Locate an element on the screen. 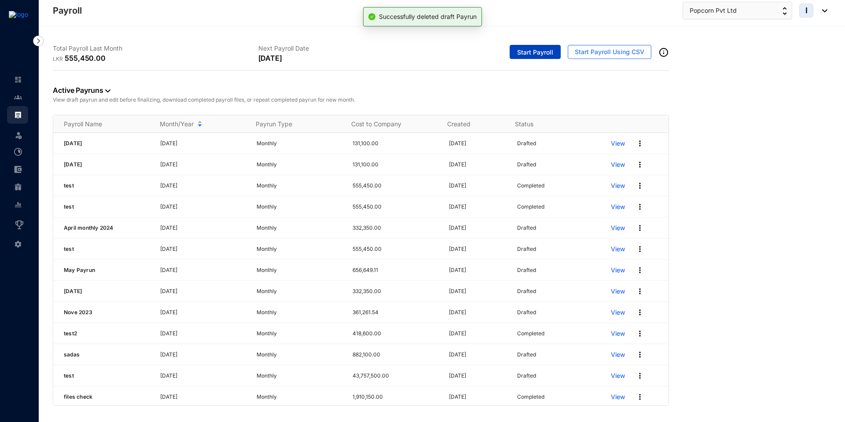 The height and width of the screenshot is (422, 845). button: Start Payroll is located at coordinates (535, 52).